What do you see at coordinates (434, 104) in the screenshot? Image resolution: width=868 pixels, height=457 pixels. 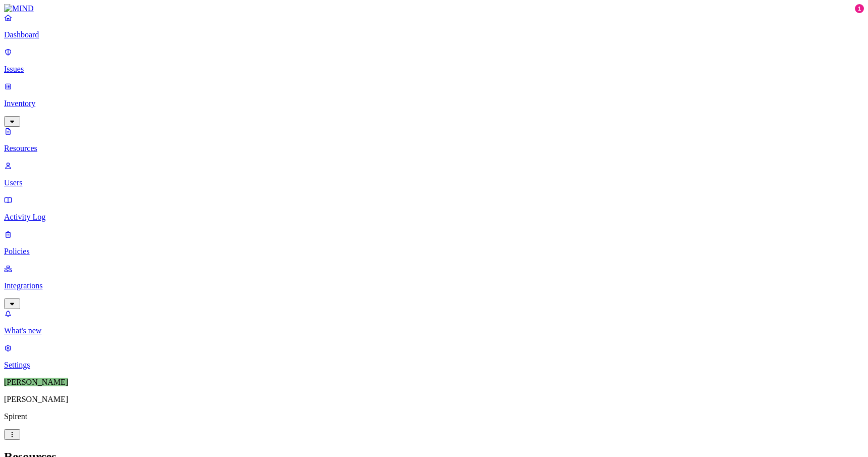 I see `a: Inventory` at bounding box center [434, 104].